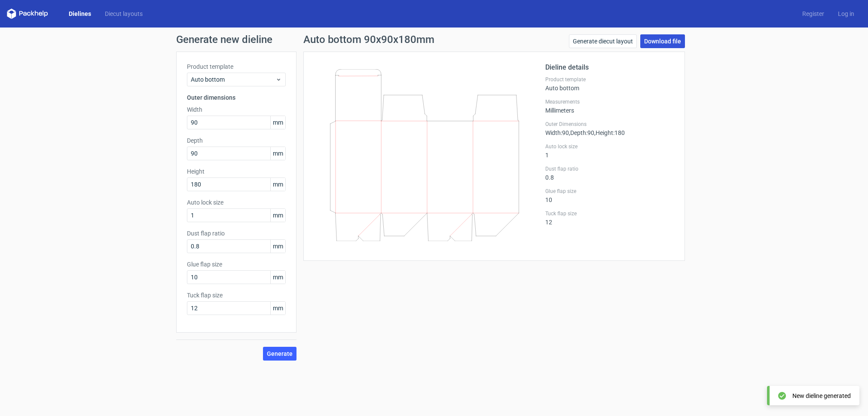 The width and height of the screenshot is (868, 416). I want to click on div: Auto bottom, so click(610, 84).